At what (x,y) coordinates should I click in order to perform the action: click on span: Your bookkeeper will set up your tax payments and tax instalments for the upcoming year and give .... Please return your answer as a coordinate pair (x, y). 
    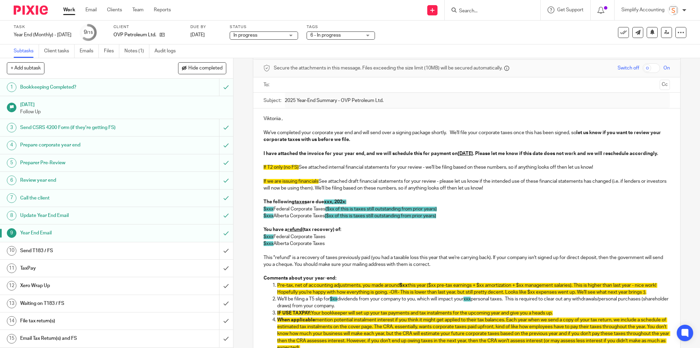
    Looking at the image, I should click on (432, 313).